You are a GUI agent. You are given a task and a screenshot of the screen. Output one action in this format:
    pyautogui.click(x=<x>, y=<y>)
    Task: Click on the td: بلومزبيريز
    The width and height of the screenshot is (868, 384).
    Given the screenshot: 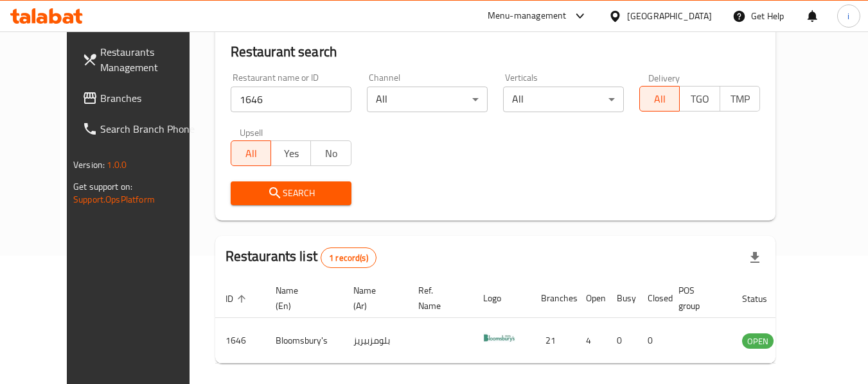 What is the action you would take?
    pyautogui.click(x=375, y=341)
    